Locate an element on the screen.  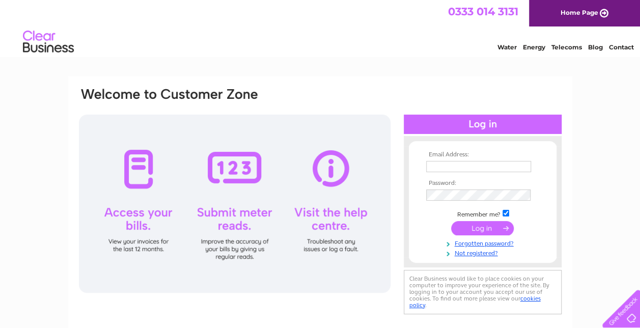
a: Contact is located at coordinates (621, 47).